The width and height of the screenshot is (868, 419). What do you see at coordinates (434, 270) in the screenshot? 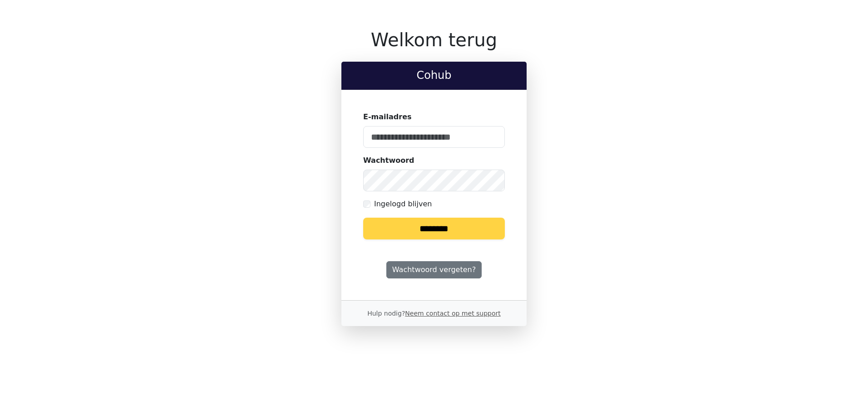
I see `a: Wachtwoord vergeten?` at bounding box center [434, 270].